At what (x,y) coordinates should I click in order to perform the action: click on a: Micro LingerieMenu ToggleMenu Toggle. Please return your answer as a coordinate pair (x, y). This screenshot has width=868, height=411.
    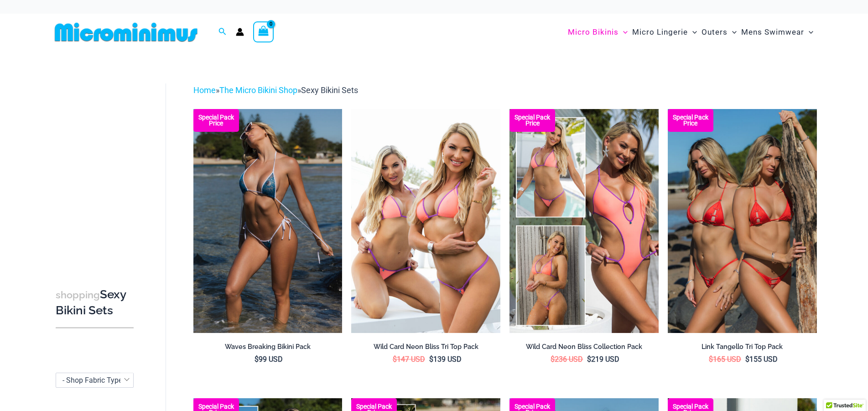
    Looking at the image, I should click on (665, 32).